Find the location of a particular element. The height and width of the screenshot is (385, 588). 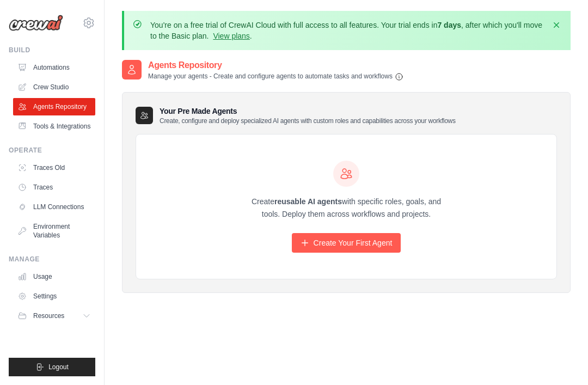

a: View plans is located at coordinates (231, 36).